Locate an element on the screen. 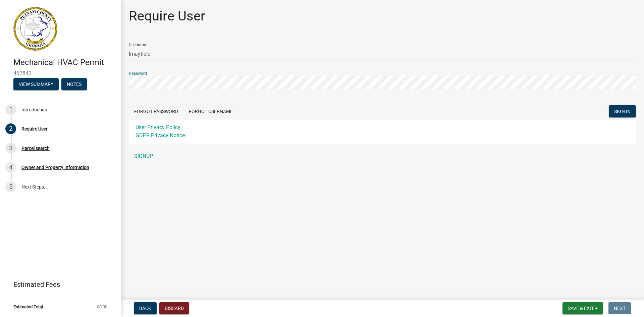 This screenshot has width=644, height=317. a: Estimated Fees is located at coordinates (58, 284).